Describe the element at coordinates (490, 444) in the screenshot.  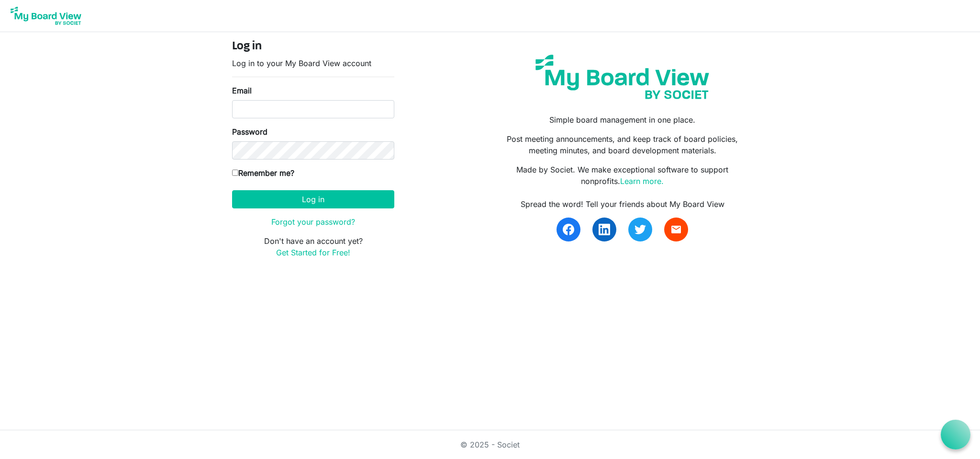
I see `a: © 2025 - Societ` at that location.